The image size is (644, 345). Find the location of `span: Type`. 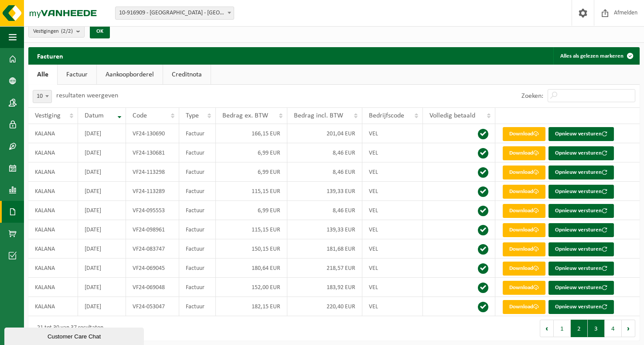

span: Type is located at coordinates (192, 116).